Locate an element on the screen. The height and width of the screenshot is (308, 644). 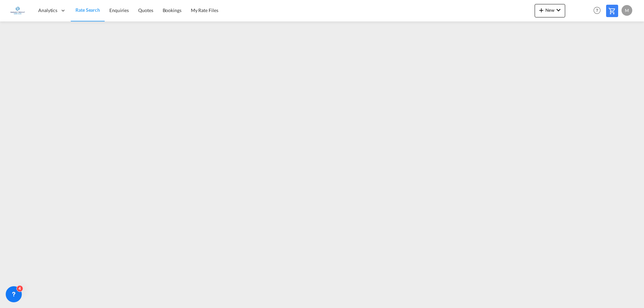
img: 6a2c35f0b7c411ef99d84d375d6e7407.jpg is located at coordinates (18, 10).